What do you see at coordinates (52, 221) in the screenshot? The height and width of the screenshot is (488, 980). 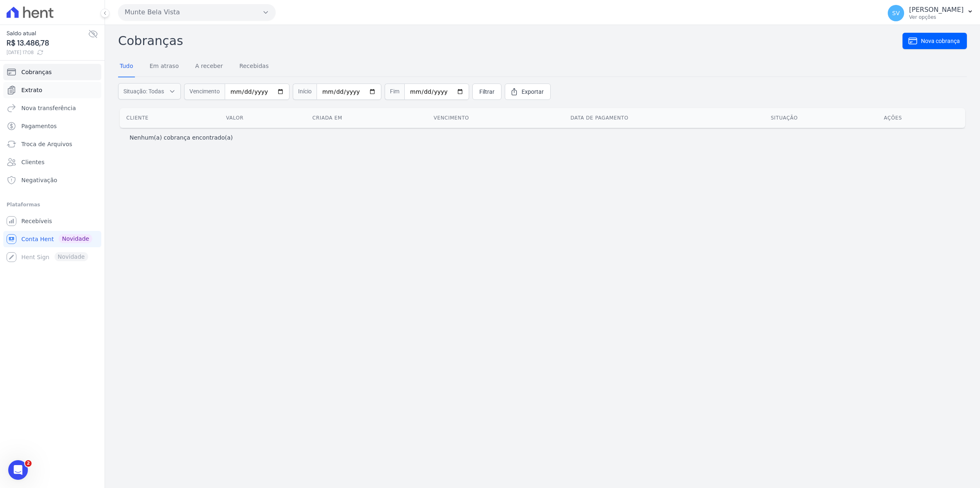 I see `a: Recebíveis` at bounding box center [52, 221].